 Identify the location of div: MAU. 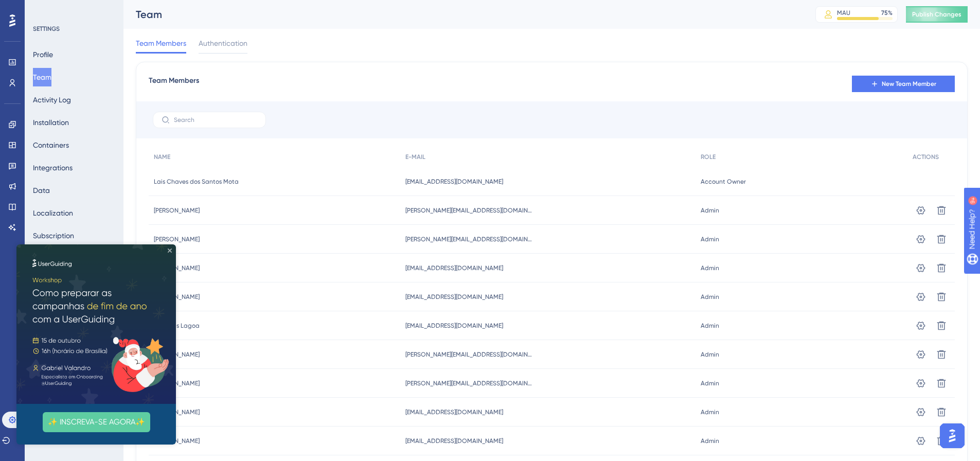
(844, 13).